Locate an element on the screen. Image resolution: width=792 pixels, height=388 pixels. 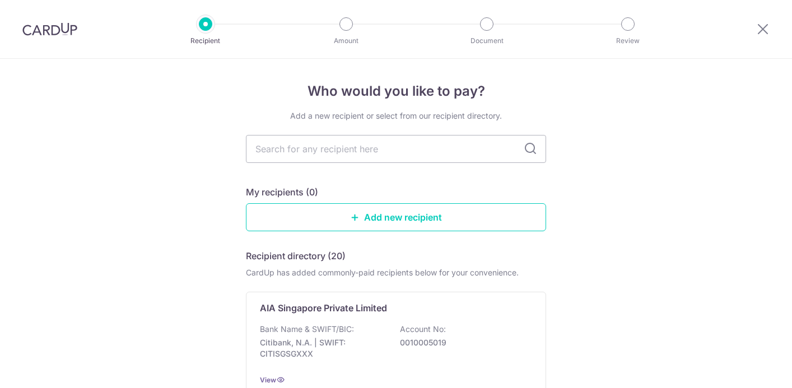
p: Review is located at coordinates (628, 41).